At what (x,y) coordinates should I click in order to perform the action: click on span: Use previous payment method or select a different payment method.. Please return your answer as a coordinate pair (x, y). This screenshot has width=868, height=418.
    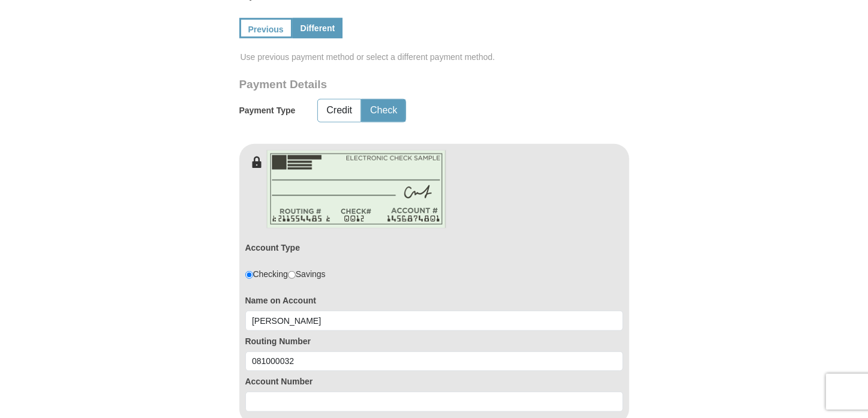
    Looking at the image, I should click on (435, 57).